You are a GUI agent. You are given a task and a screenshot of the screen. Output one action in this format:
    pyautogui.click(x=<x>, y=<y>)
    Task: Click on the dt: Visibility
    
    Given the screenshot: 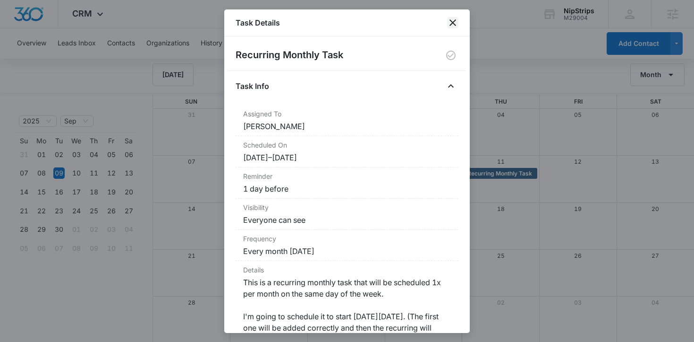 What is the action you would take?
    pyautogui.click(x=347, y=207)
    